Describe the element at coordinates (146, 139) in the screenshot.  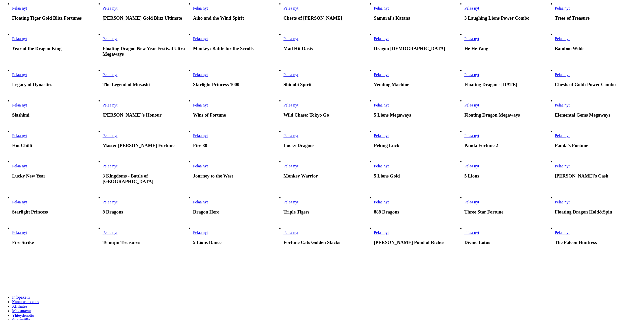
I see `article: Master Chen's Fortune` at that location.